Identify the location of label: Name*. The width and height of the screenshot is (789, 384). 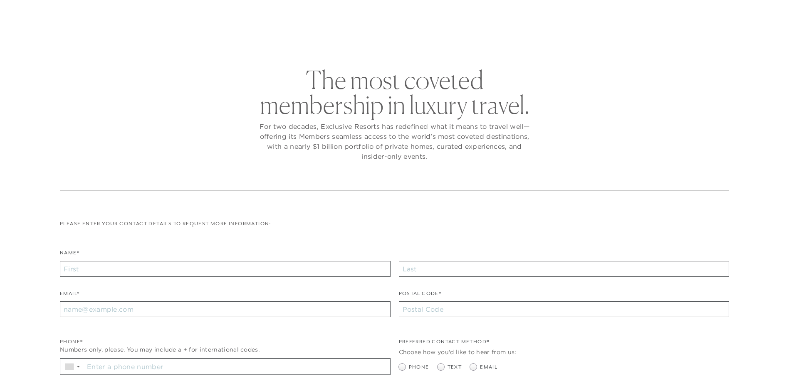
(69, 255).